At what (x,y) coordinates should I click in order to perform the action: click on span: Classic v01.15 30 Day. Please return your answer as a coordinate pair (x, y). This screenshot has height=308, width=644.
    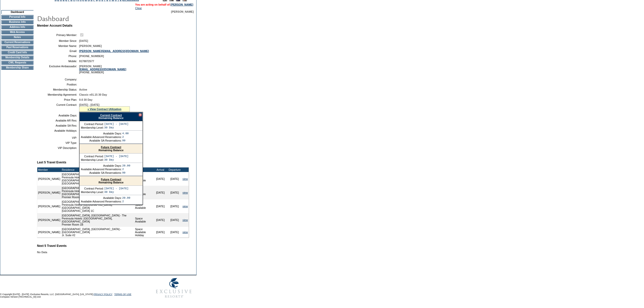
    Looking at the image, I should click on (93, 94).